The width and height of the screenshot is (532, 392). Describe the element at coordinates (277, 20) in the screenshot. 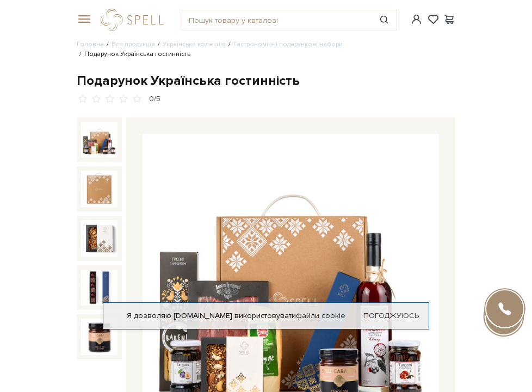

I see `input: Пошук товару у каталозі` at that location.